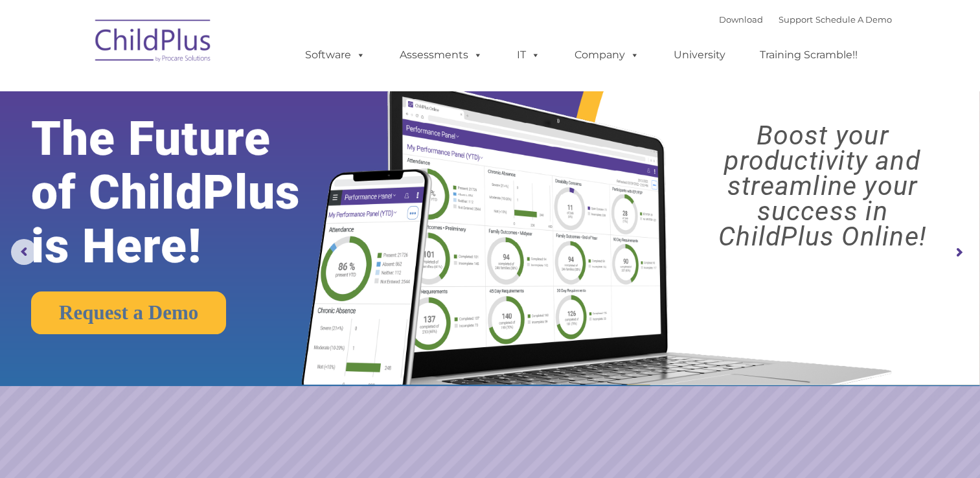 The image size is (980, 478). I want to click on a: Training Scramble!!, so click(808, 55).